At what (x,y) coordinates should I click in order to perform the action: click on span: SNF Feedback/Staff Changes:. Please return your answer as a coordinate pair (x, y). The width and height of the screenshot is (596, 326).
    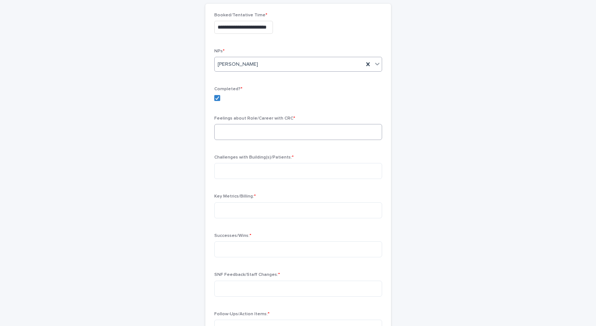
    Looking at the image, I should click on (247, 275).